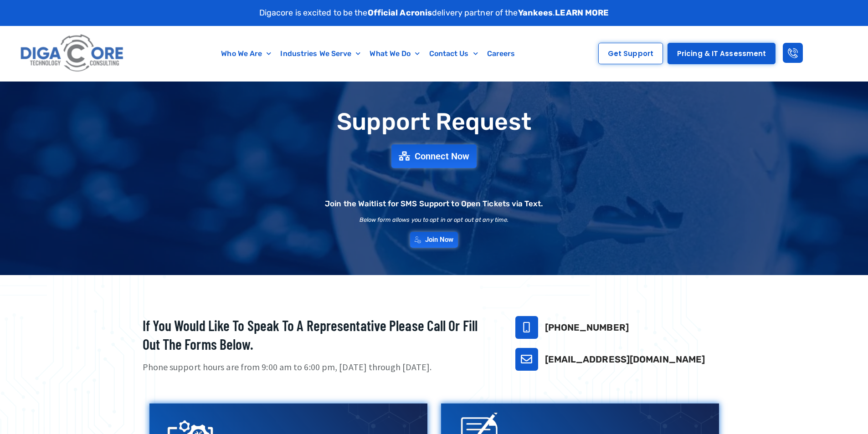 The image size is (868, 434). What do you see at coordinates (434, 220) in the screenshot?
I see `h2: Below form allows you to opt in or opt out at any time.` at bounding box center [434, 220].